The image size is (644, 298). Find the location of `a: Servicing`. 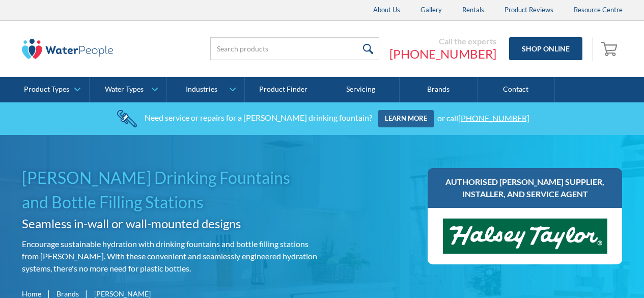

a: Servicing is located at coordinates (361, 90).